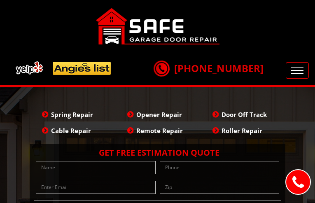 Image resolution: width=315 pixels, height=203 pixels. What do you see at coordinates (157, 114) in the screenshot?
I see `li: Opener Repair` at bounding box center [157, 114].